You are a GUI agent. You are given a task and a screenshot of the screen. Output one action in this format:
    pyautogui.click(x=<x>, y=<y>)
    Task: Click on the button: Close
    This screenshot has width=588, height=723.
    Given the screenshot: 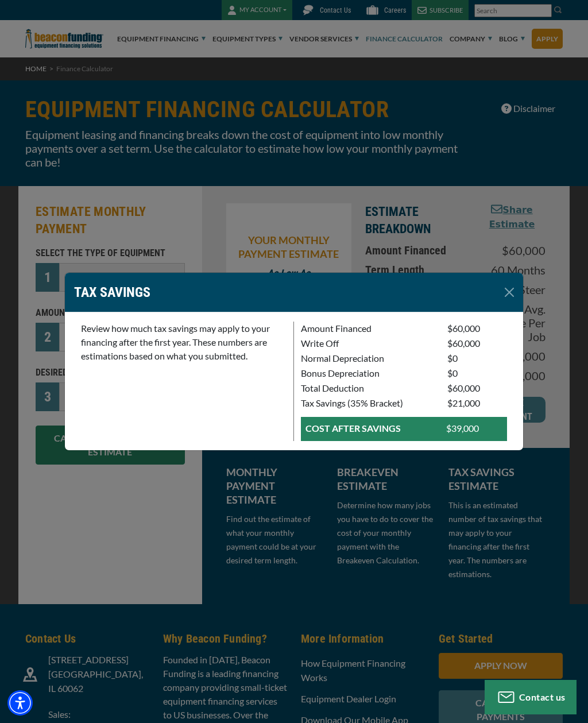 What is the action you would take?
    pyautogui.click(x=509, y=292)
    